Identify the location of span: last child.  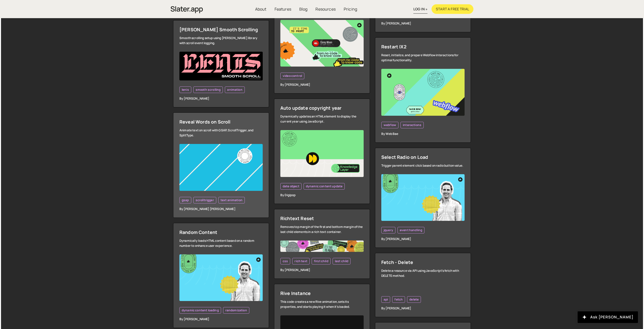
(342, 261).